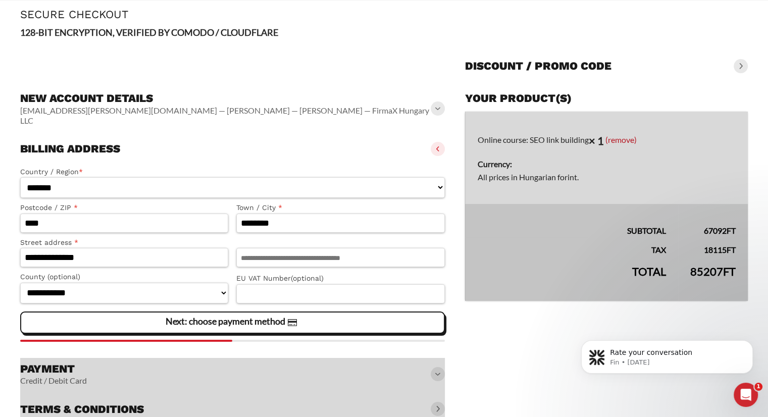 Image resolution: width=768 pixels, height=417 pixels. I want to click on strong: 128-BIT ENCRYPTION, VERIFIED BY COMODO / CLOUDFLARE, so click(149, 32).